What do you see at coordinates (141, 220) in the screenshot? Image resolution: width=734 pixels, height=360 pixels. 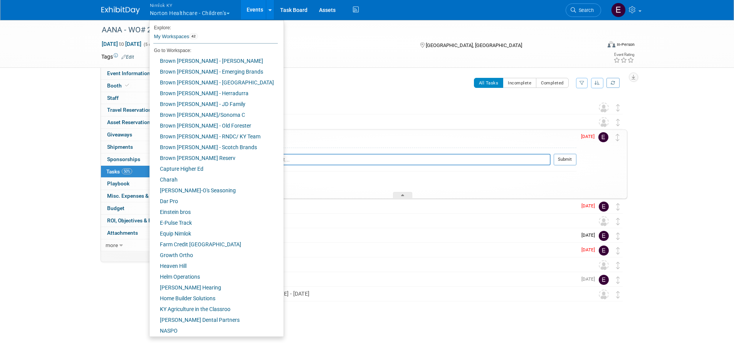 I see `a: ROI, Objectives & ROO` at bounding box center [141, 220].